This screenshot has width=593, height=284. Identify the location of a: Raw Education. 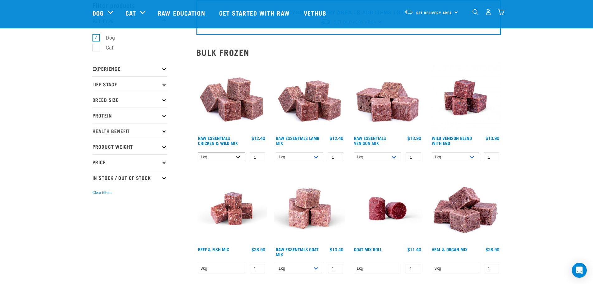
(182, 13).